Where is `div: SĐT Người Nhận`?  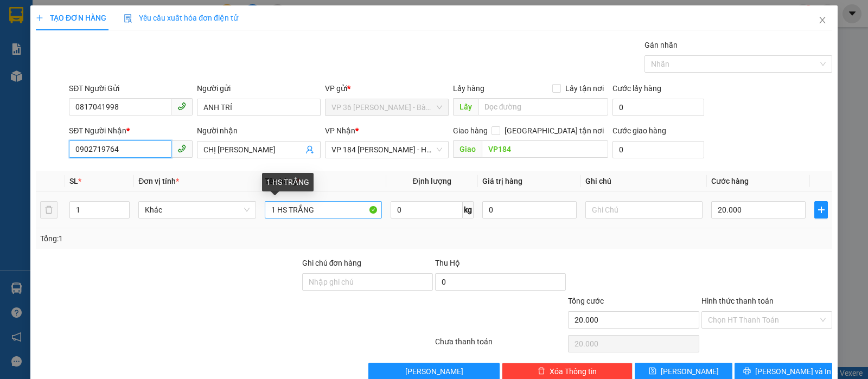 div: SĐT Người Nhận is located at coordinates (131, 131).